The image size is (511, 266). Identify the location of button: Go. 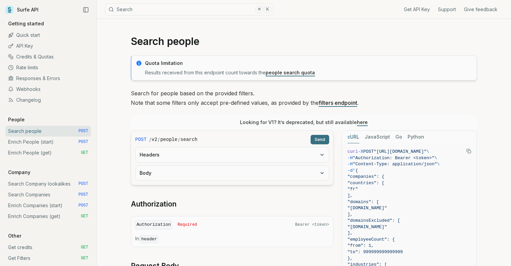
(399, 137).